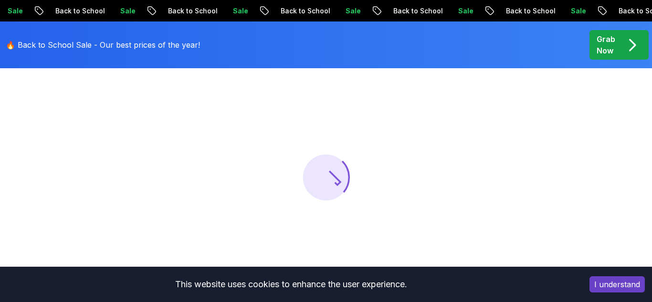  I want to click on div: This website uses cookies to enhance the user experience., so click(291, 284).